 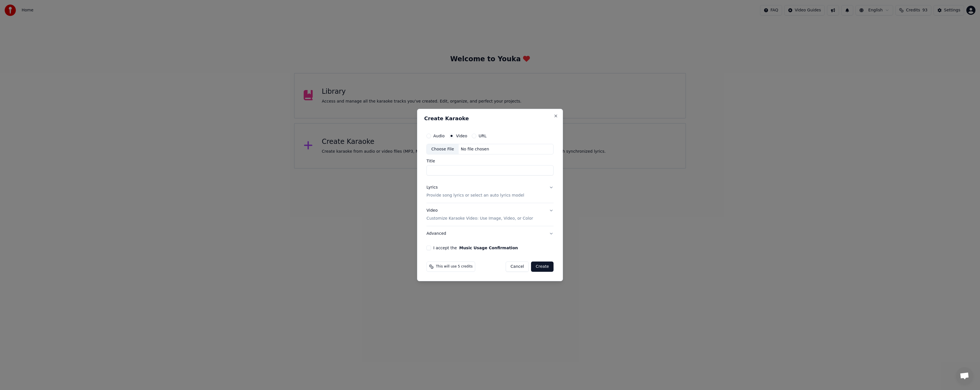 What do you see at coordinates (517, 267) in the screenshot?
I see `button: Cancel` at bounding box center [517, 267].